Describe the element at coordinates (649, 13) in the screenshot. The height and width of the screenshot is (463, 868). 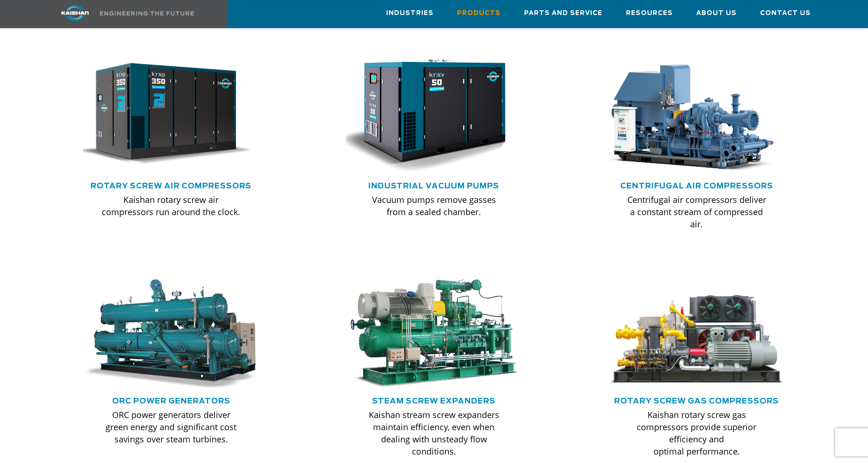
I see `a: Resources` at that location.